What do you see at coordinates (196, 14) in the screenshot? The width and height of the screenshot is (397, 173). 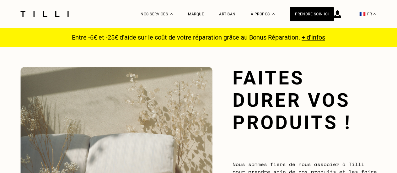 I see `div: Marque` at bounding box center [196, 14].